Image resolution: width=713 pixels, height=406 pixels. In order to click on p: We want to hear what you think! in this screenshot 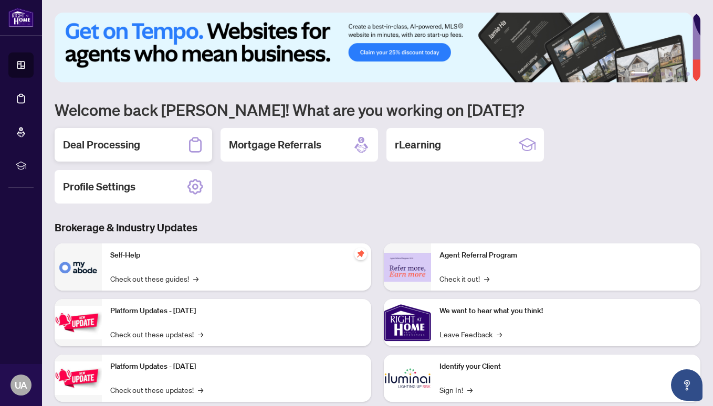, I will do `click(566, 311)`.